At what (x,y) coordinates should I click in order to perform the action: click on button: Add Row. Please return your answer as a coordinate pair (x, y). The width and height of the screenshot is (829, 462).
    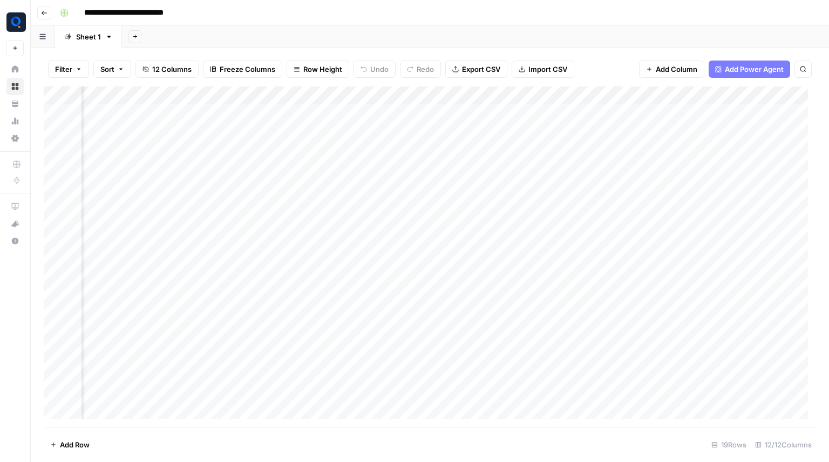
    Looking at the image, I should click on (70, 444).